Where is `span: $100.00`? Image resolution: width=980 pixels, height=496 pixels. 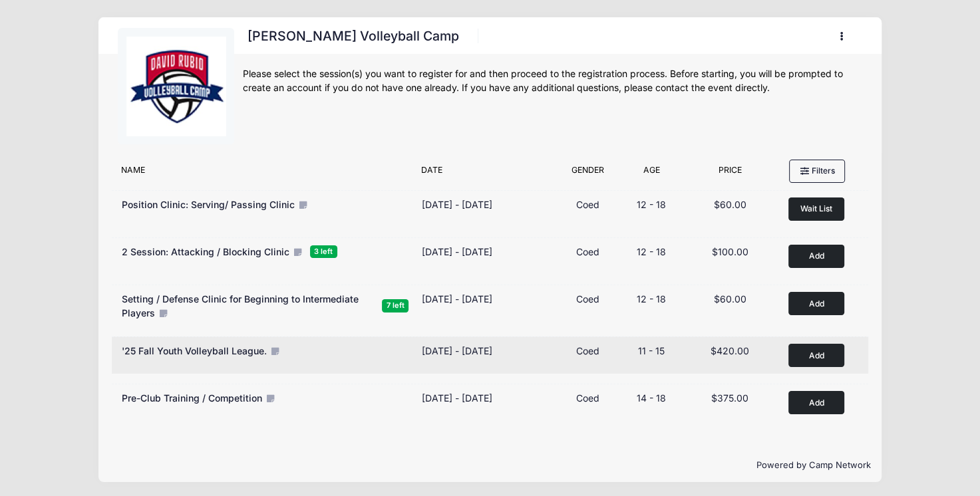
span: $100.00 is located at coordinates (729, 252).